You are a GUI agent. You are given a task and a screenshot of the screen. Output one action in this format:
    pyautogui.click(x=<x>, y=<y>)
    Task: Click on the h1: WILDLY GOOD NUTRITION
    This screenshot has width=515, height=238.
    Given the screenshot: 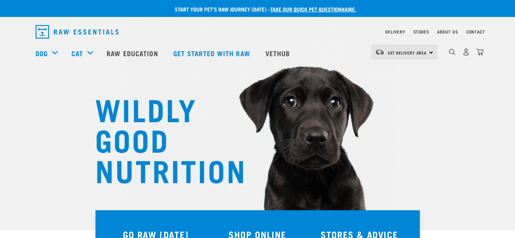 What is the action you would take?
    pyautogui.click(x=163, y=139)
    